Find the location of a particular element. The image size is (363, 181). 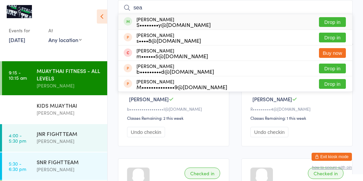

time: 3:45 - 4:30 pm is located at coordinates (18, 110).